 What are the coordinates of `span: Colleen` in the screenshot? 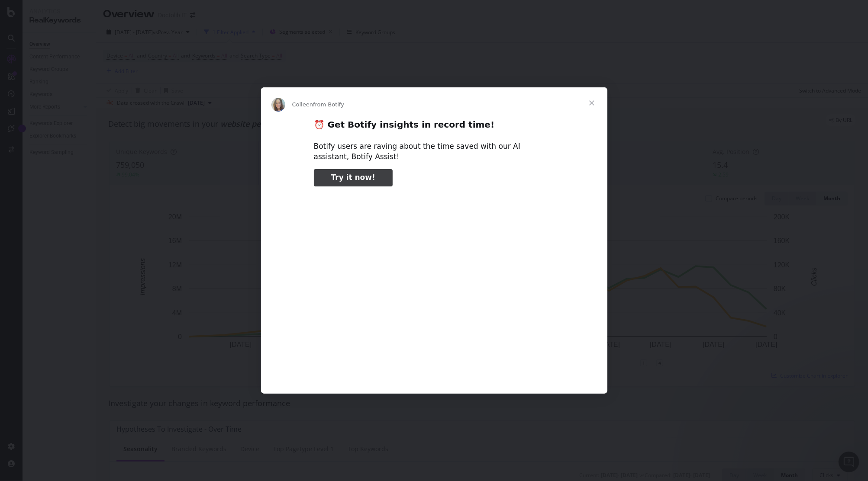 It's located at (303, 105).